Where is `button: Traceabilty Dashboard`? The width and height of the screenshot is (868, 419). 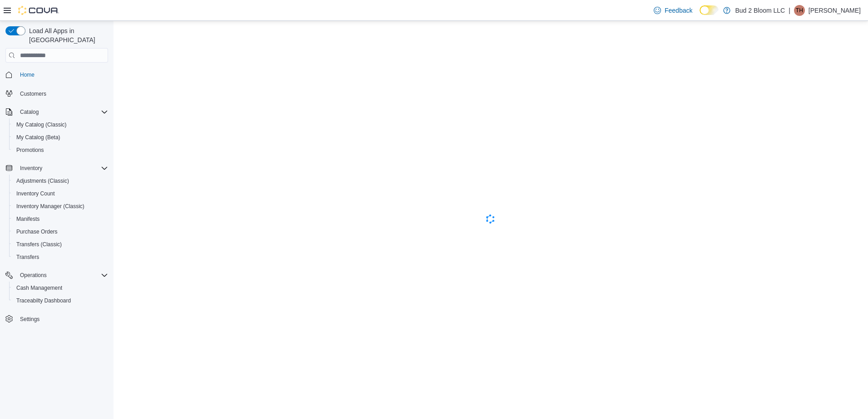
button: Traceabilty Dashboard is located at coordinates (60, 300).